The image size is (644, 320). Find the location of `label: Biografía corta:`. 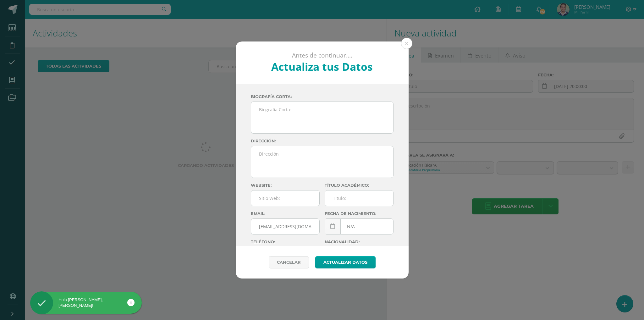

label: Biografía corta: is located at coordinates (322, 97).